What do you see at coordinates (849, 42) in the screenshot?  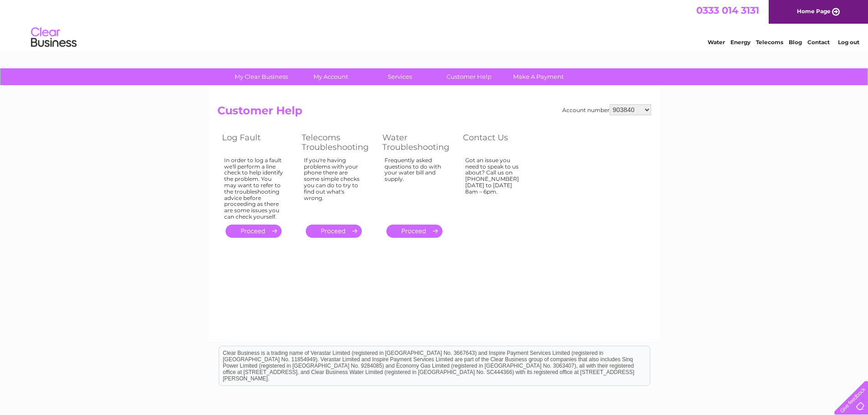 I see `a: Log out` at bounding box center [849, 42].